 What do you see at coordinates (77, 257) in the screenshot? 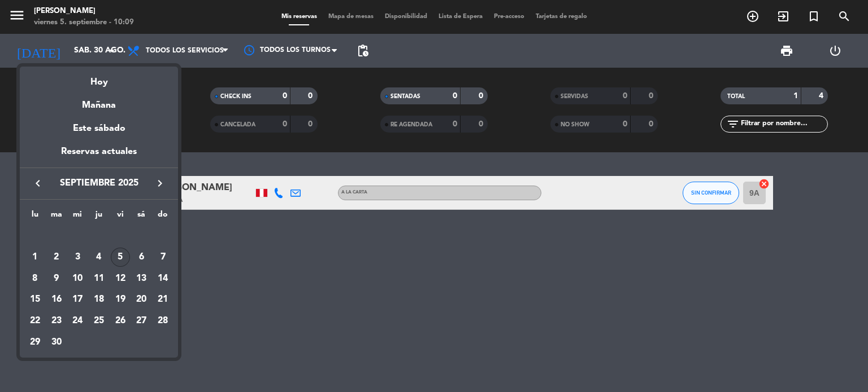
I see `td: 3 de septiembre de 2025` at bounding box center [77, 257].